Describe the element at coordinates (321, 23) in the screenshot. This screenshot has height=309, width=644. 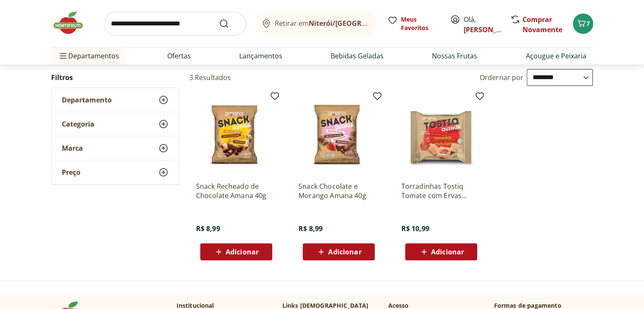
I see `span: Retirar em` at that location.